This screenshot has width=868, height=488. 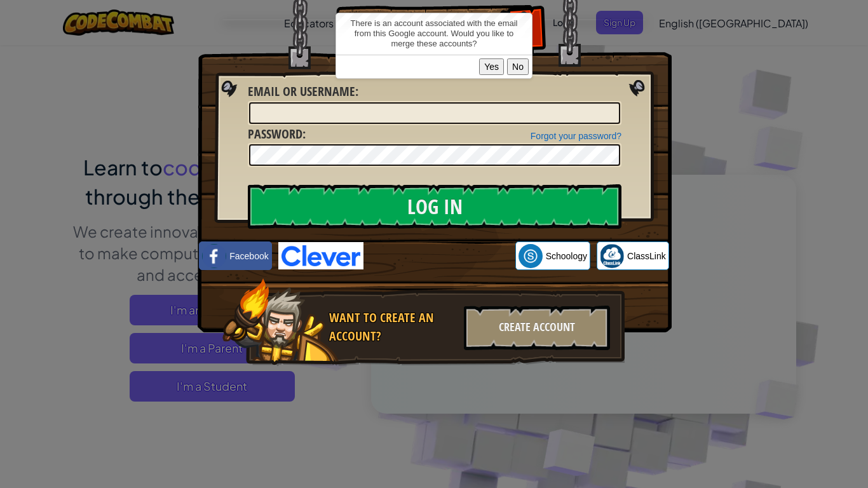 I want to click on img: classlink-logo-small.png, so click(x=612, y=256).